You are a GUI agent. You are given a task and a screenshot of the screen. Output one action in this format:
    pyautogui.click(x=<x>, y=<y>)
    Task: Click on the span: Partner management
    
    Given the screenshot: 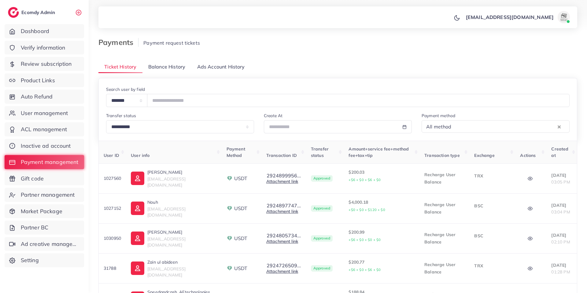 What is the action you would take?
    pyautogui.click(x=48, y=195)
    